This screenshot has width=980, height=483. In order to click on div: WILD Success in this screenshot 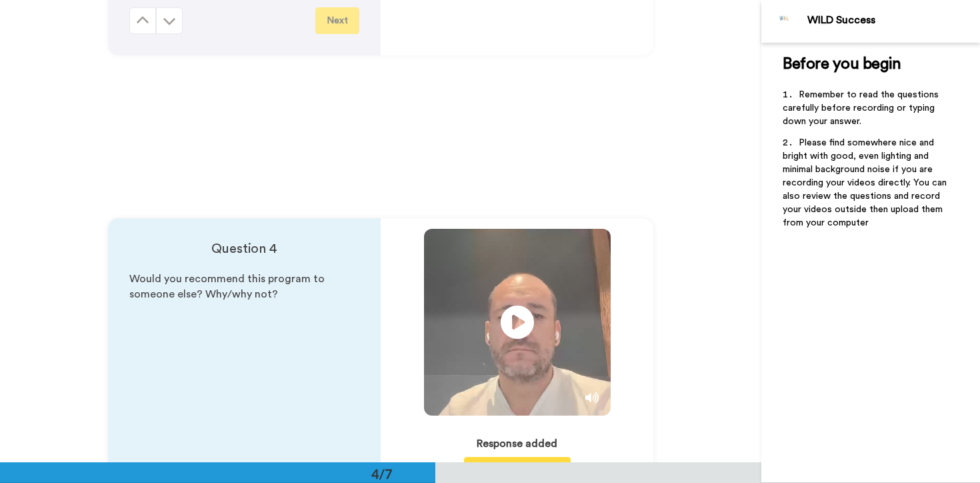, I will do `click(894, 20)`.